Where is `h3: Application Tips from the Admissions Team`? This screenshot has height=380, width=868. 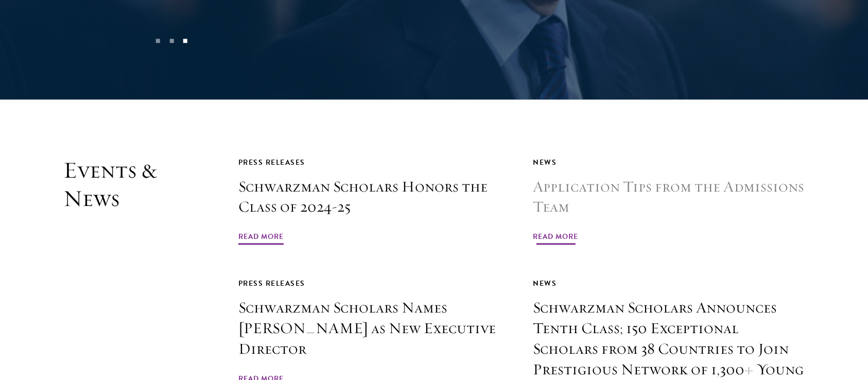 h3: Application Tips from the Admissions Team is located at coordinates (670, 198).